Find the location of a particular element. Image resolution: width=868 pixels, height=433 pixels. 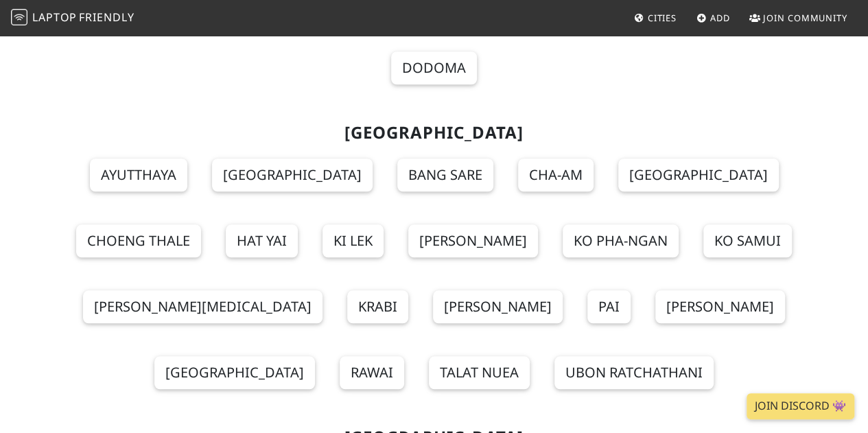

a: Ubon Ratchathani is located at coordinates (634, 373).